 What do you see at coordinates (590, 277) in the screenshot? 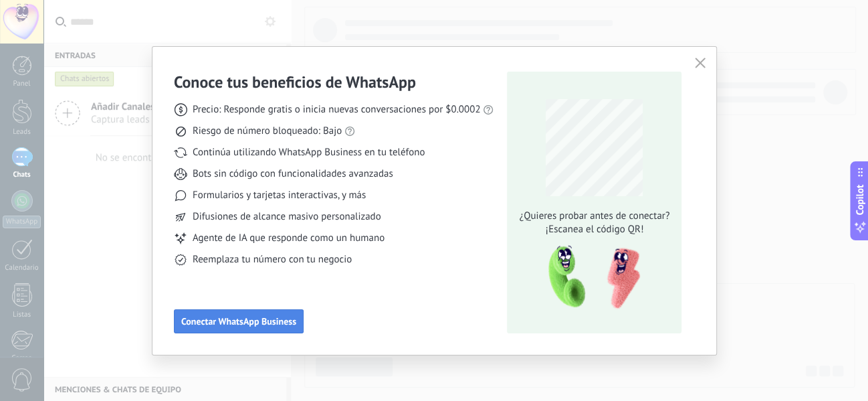
I see `img: qr-pic-1x.png` at bounding box center [590, 277].